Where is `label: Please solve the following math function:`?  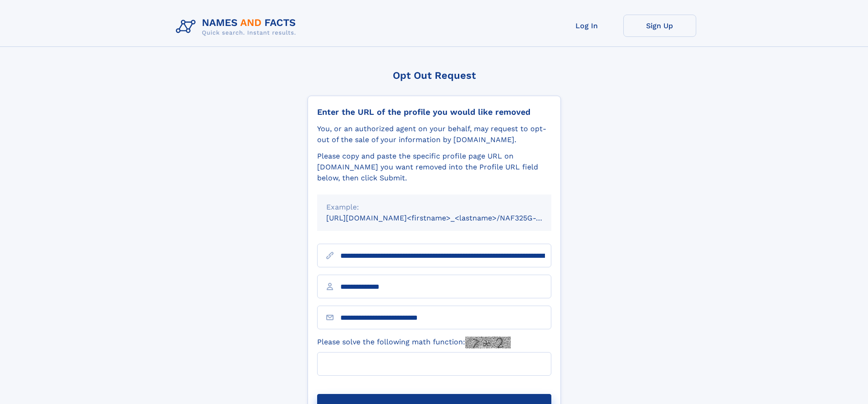
label: Please solve the following math function: is located at coordinates (414, 342).